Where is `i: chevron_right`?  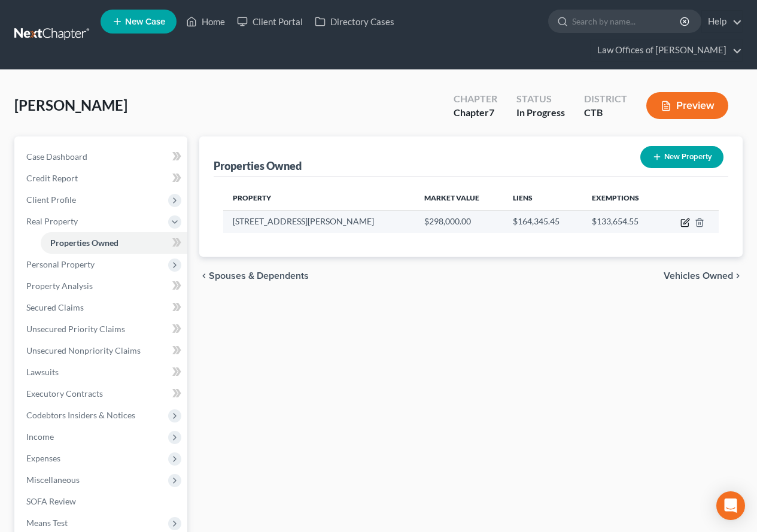
i: chevron_right is located at coordinates (738, 276).